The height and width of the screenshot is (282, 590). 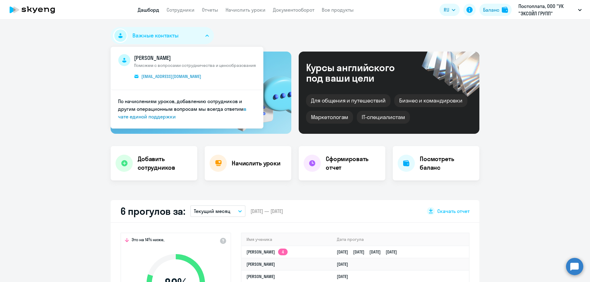 I want to click on h4: Начислить уроки, so click(x=256, y=163).